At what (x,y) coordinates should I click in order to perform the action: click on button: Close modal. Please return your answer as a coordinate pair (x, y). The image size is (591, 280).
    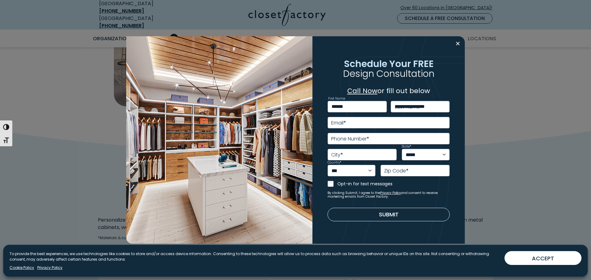
    Looking at the image, I should click on (458, 44).